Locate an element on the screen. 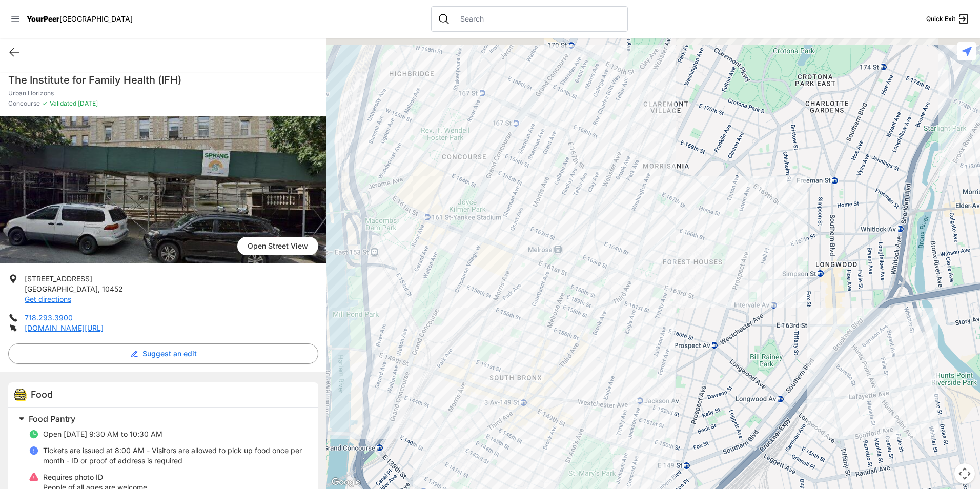 The image size is (980, 489). p: Tickets are issued at 8:00 AM - Visitors are allowed to pick up food once per month - ID or proof... is located at coordinates (174, 456).